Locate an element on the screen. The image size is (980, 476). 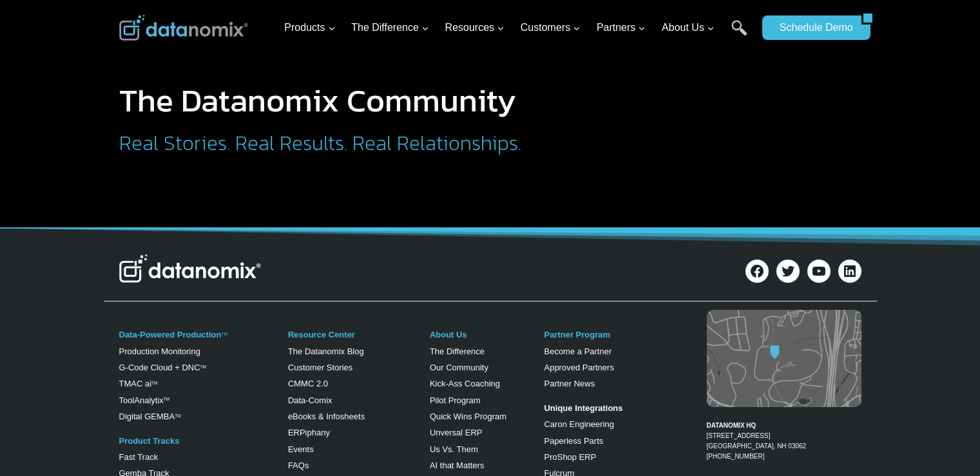
a: Data-Comix is located at coordinates (310, 399).